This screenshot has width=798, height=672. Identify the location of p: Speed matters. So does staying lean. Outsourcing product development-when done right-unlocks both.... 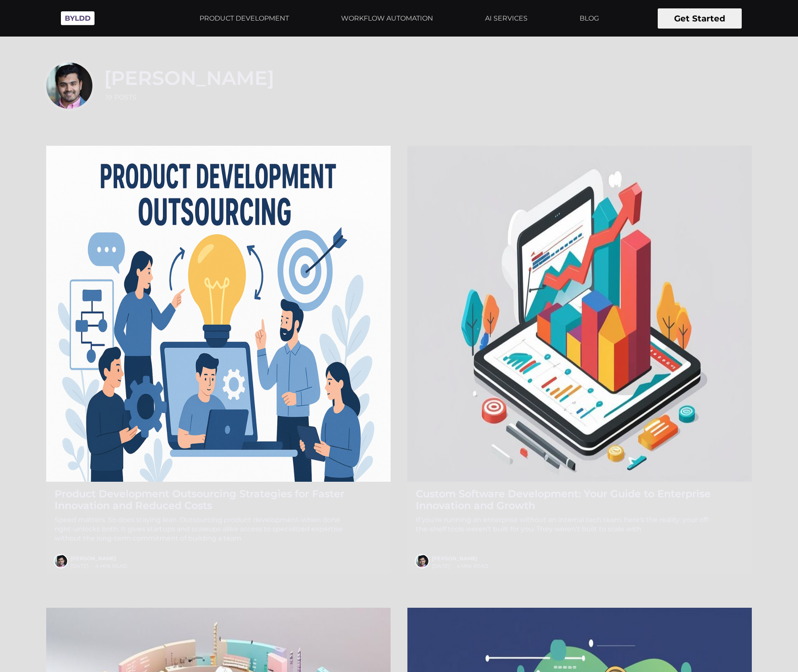
(207, 529).